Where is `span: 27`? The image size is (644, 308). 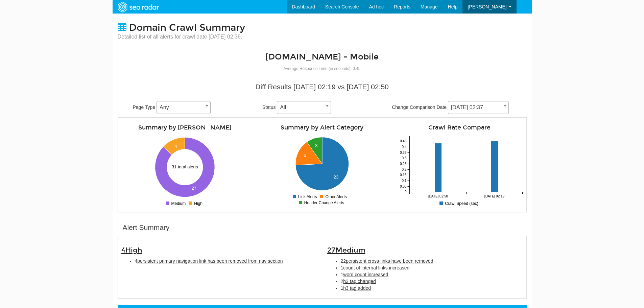 span: 27 is located at coordinates (346, 250).